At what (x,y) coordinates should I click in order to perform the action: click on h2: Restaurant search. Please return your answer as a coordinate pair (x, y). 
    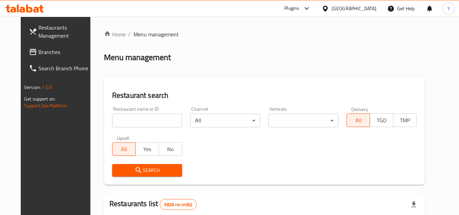
    Looking at the image, I should click on (264, 95).